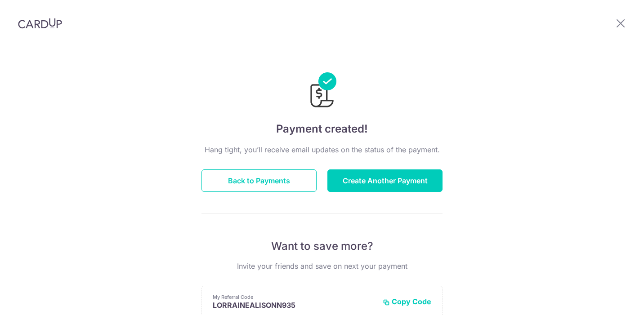 This screenshot has width=644, height=315. Describe the element at coordinates (322, 266) in the screenshot. I see `p: Invite your friends and save on next your payment` at that location.